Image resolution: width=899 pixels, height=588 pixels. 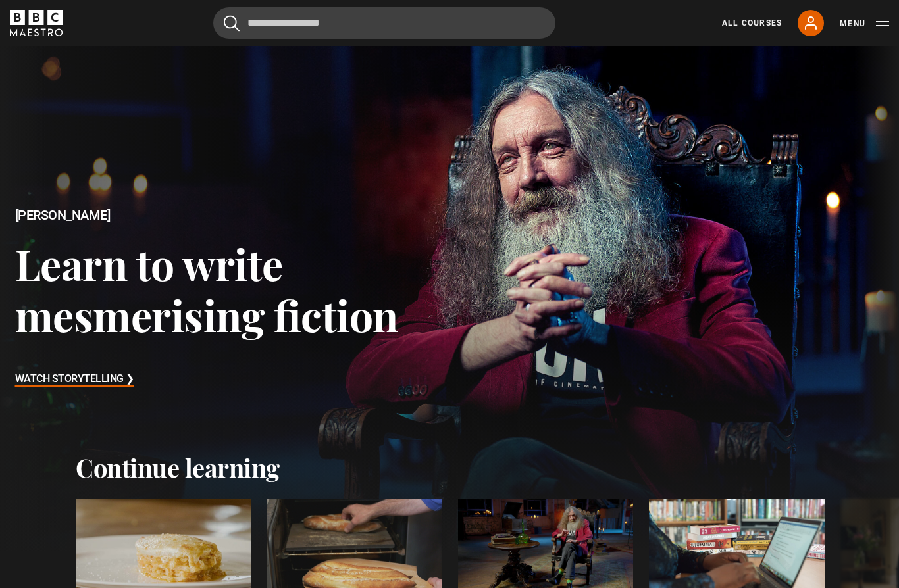 What do you see at coordinates (75, 380) in the screenshot?
I see `h3: Watch Storytelling ❯` at bounding box center [75, 380].